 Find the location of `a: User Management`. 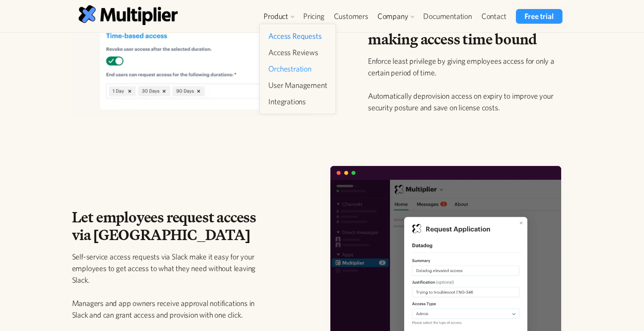

a: User Management is located at coordinates (298, 86).